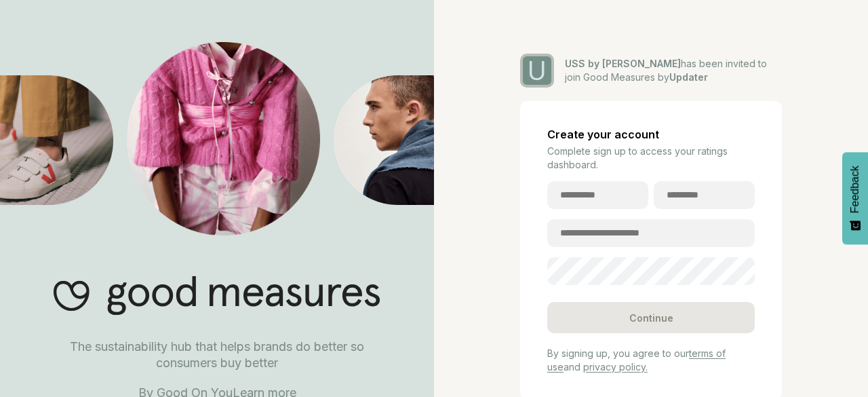 Image resolution: width=868 pixels, height=397 pixels. What do you see at coordinates (855, 198) in the screenshot?
I see `button: Feedback - Show survey` at bounding box center [855, 198].